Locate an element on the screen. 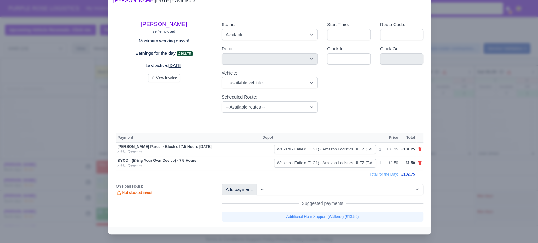 This screenshot has height=243, width=538. p: Earnings for the day: is located at coordinates (163, 53).